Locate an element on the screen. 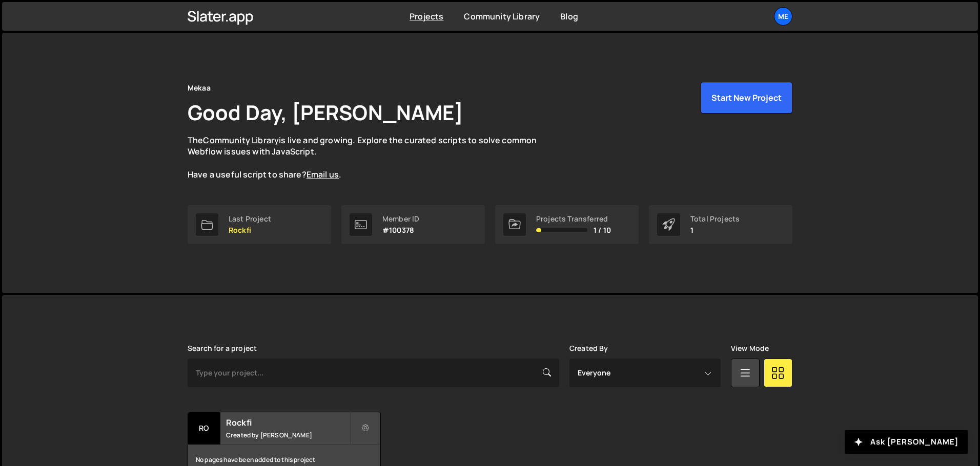 The width and height of the screenshot is (980, 466). div: Total Projects is located at coordinates (714, 219).